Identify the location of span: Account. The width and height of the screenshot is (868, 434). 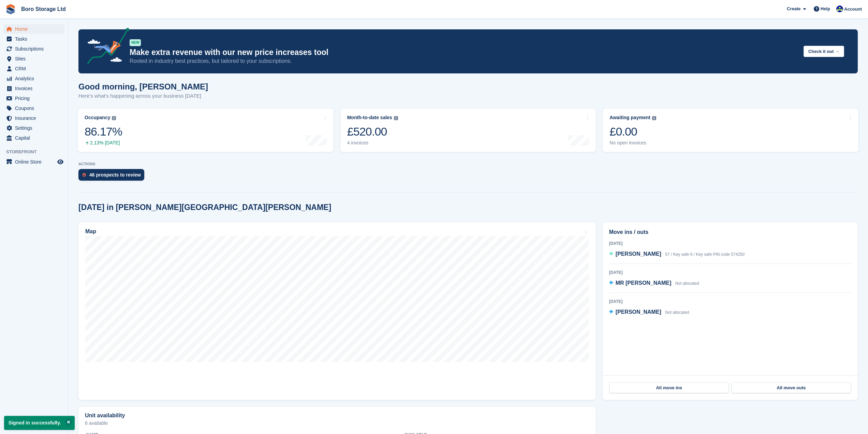
(853, 9).